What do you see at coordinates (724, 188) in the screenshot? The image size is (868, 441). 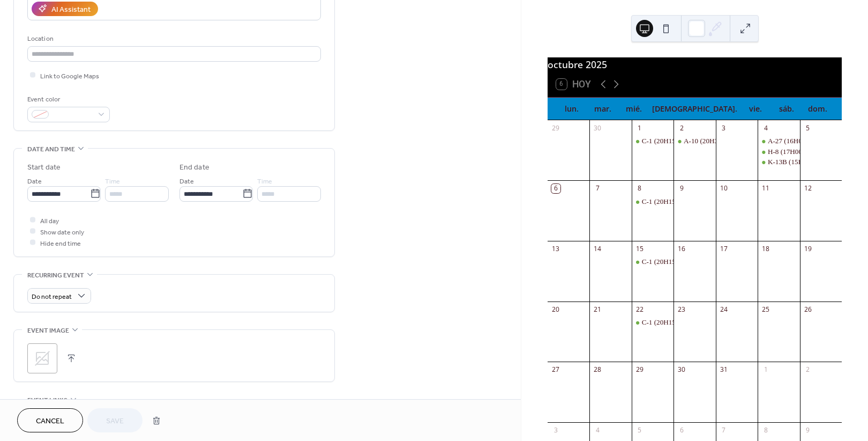 I see `div: 10` at bounding box center [724, 188].